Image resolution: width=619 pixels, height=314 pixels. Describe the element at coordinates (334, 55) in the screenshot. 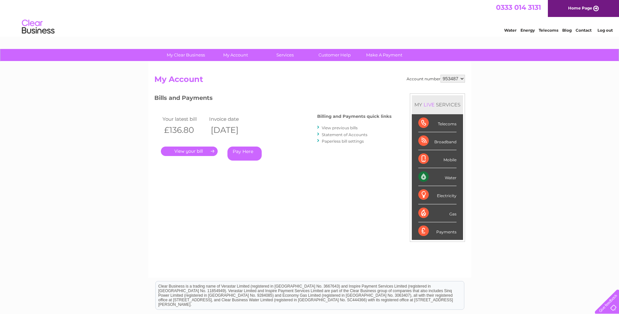

I see `a: Customer Help` at that location.